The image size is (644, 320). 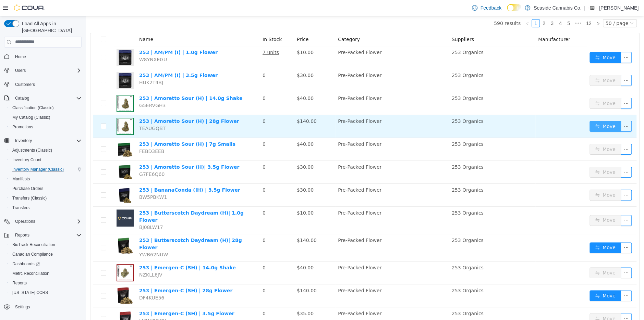 I want to click on a: 3, so click(x=466, y=7).